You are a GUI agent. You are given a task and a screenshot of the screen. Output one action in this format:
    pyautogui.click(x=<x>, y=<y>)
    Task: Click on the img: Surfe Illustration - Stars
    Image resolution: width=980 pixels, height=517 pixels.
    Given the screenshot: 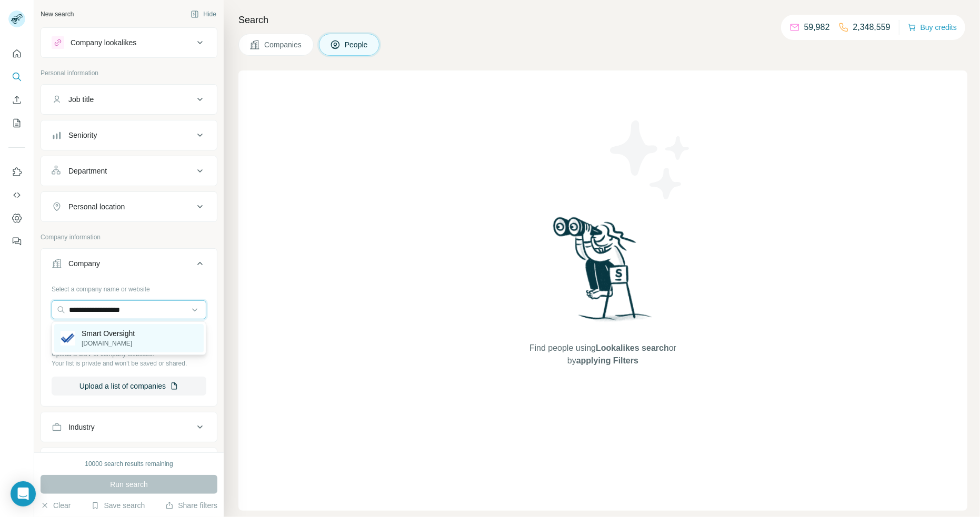 What is the action you would take?
    pyautogui.click(x=651, y=160)
    